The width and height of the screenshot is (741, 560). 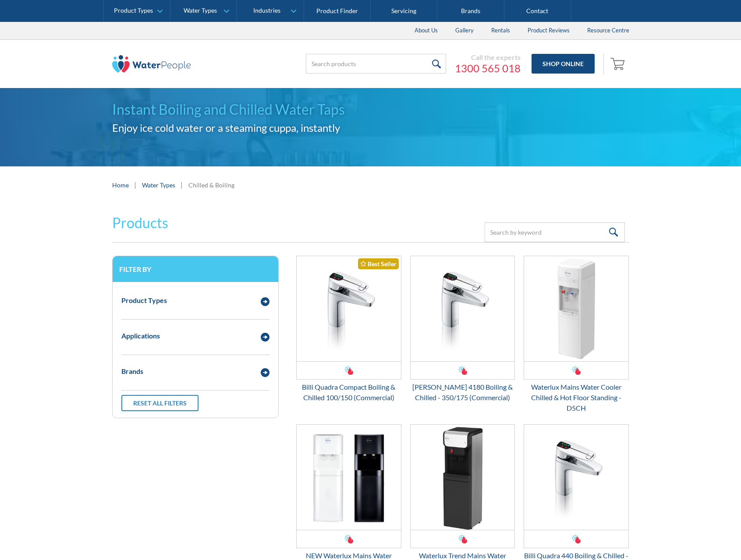 What do you see at coordinates (463, 309) in the screenshot?
I see `img: Billi Quadra 4180 Boiling & Chilled - 350/175 (Commercial)` at bounding box center [463, 309].